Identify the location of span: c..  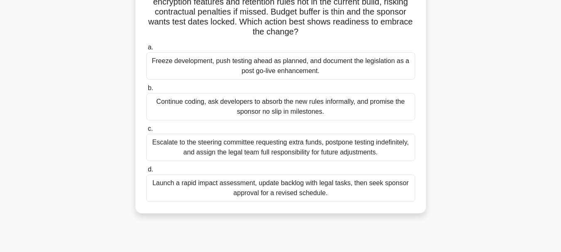
(150, 128).